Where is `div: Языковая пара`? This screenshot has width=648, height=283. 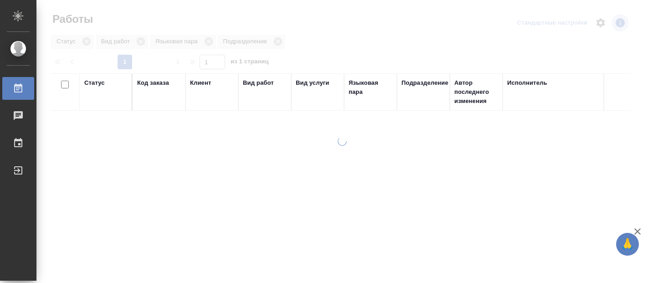
div: Языковая пара is located at coordinates (371, 88).